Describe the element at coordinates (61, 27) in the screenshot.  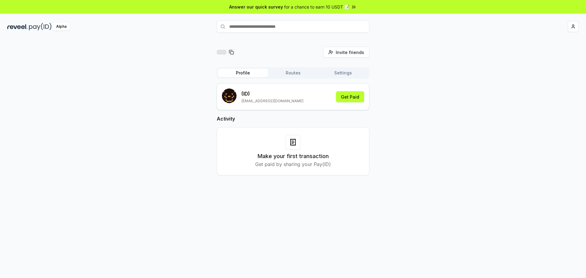
I see `div: Alpha` at that location.